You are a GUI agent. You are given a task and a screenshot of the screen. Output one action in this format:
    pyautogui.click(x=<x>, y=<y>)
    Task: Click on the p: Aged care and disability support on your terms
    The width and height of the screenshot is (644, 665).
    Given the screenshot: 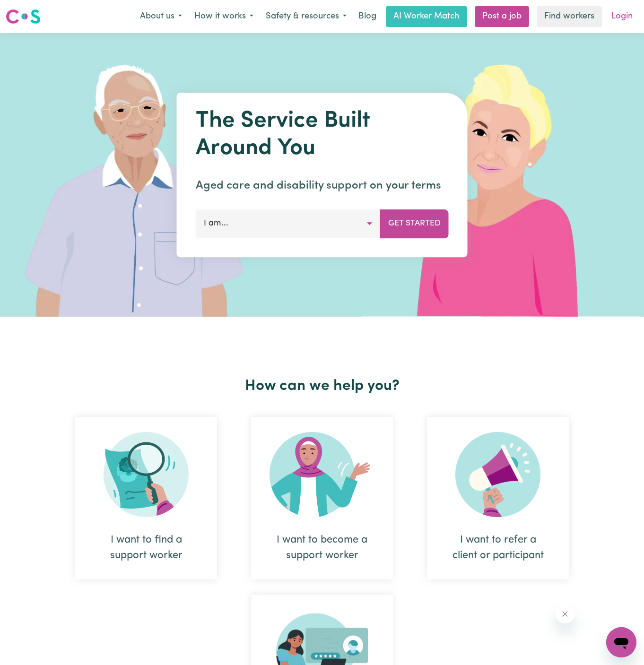 What is the action you would take?
    pyautogui.click(x=322, y=185)
    